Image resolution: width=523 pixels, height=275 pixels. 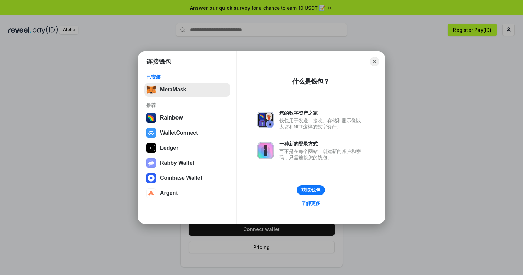 What do you see at coordinates (187, 148) in the screenshot?
I see `button: Ledger` at bounding box center [187, 148].